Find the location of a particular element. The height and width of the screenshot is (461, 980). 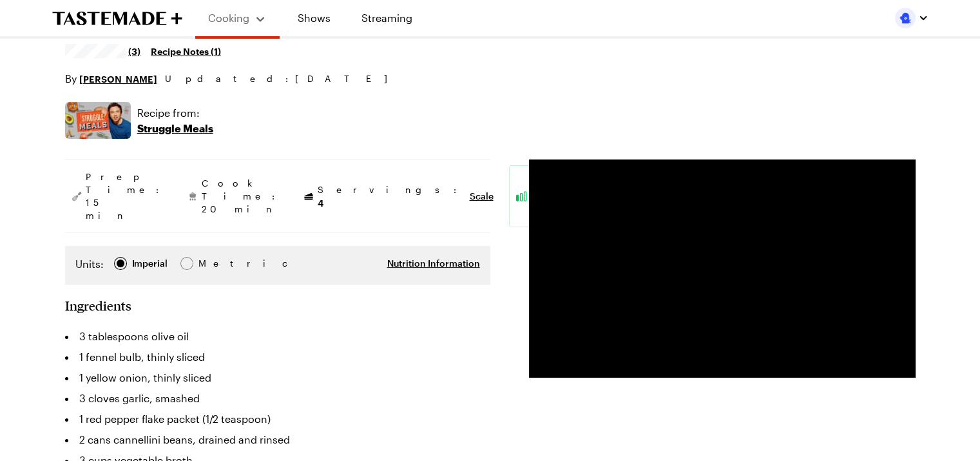

p: Recipe from: is located at coordinates (176, 113).